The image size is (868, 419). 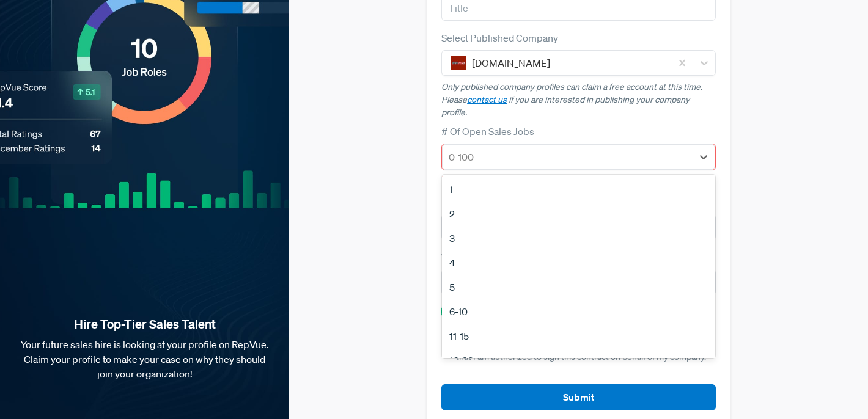 I want to click on input: Email, so click(x=579, y=282).